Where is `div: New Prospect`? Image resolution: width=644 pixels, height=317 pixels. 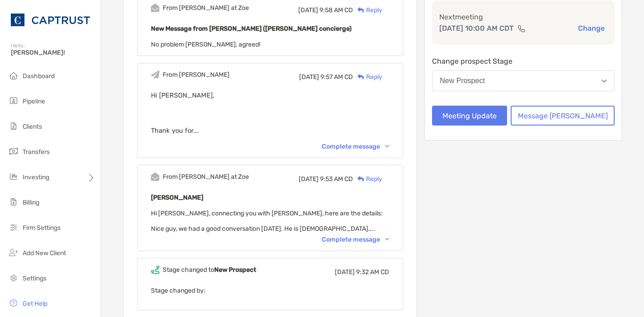
div: New Prospect is located at coordinates (462, 81).